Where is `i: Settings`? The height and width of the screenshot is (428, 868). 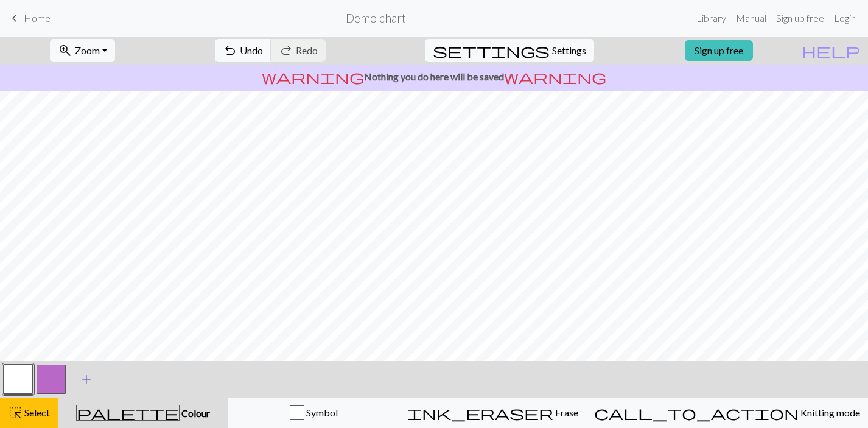
i: Settings is located at coordinates (491, 51).